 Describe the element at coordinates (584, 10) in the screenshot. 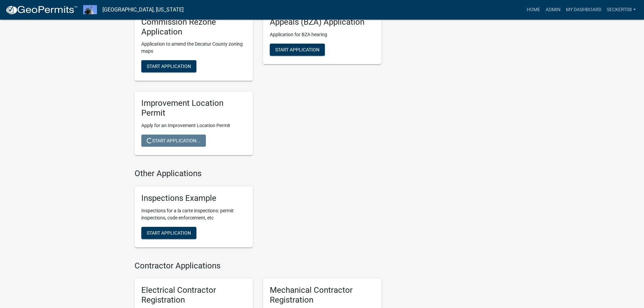

I see `a: My Dashboard` at that location.